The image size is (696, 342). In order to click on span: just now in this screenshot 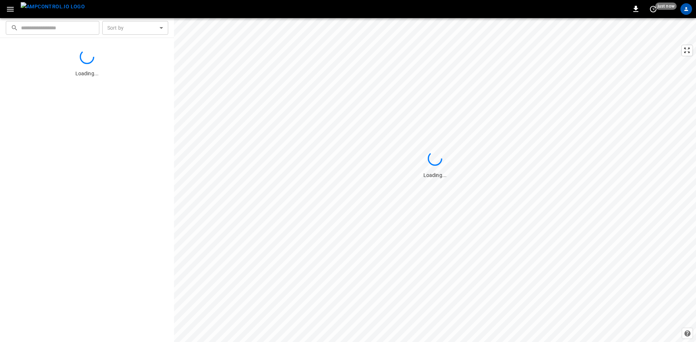, I will do `click(666, 6)`.